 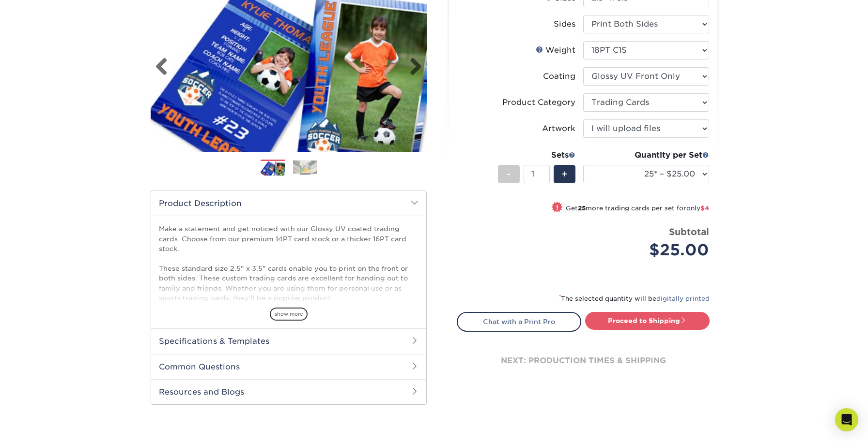 I want to click on span: show more, so click(x=288, y=314).